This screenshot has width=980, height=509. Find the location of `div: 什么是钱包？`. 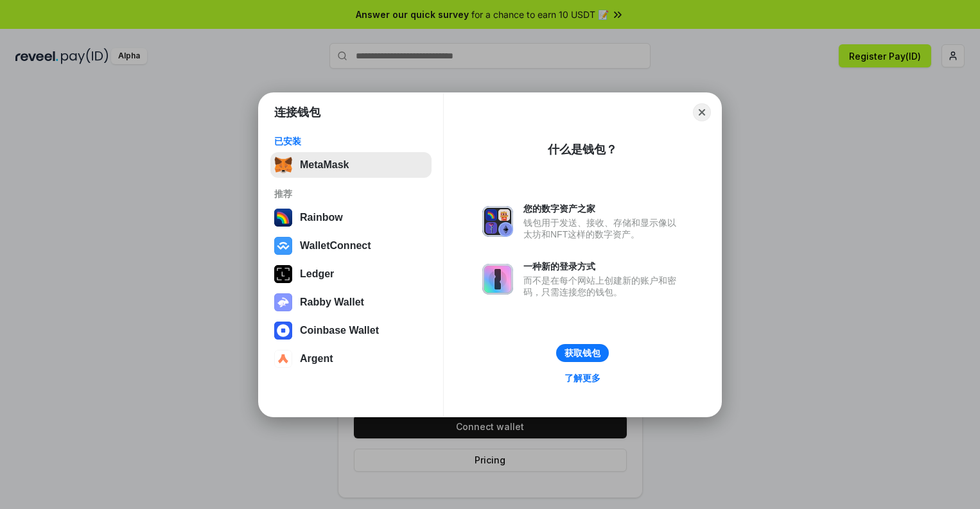

div: 什么是钱包？ is located at coordinates (582, 150).